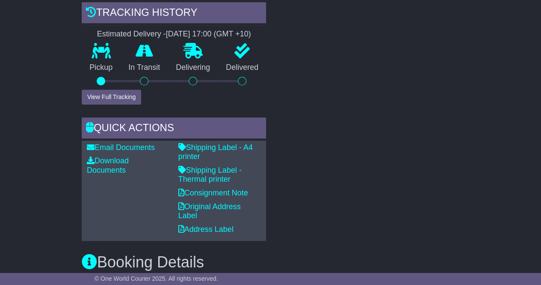  Describe the element at coordinates (121, 147) in the screenshot. I see `a: Email Documents` at that location.